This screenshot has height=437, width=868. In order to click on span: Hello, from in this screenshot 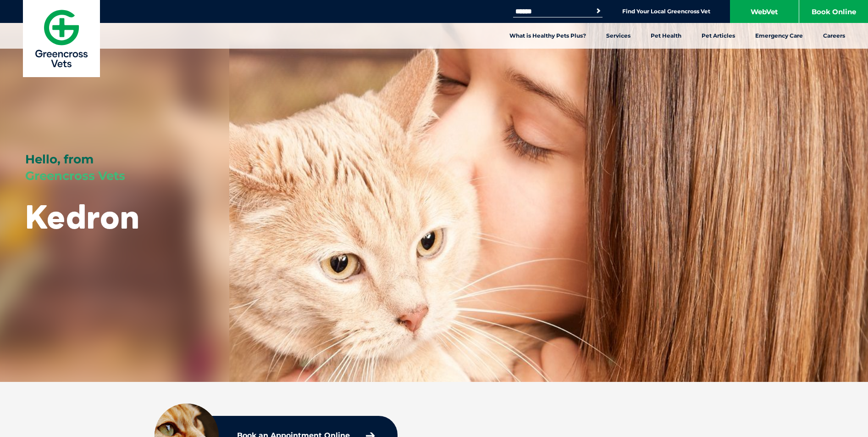, I will do `click(59, 159)`.